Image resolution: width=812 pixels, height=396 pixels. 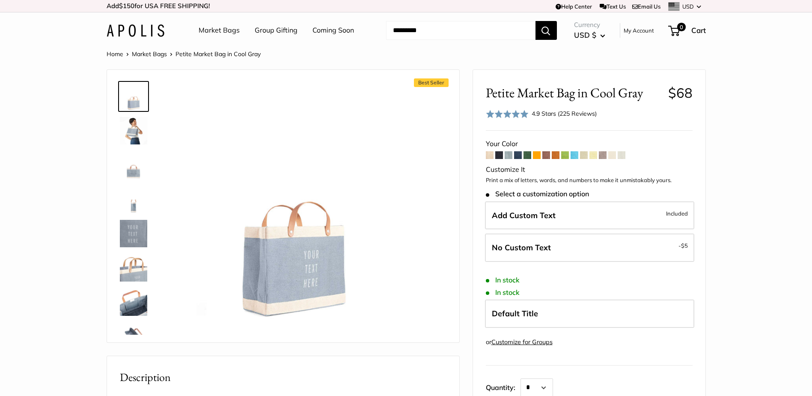 I want to click on span: Default Title, so click(x=515, y=313).